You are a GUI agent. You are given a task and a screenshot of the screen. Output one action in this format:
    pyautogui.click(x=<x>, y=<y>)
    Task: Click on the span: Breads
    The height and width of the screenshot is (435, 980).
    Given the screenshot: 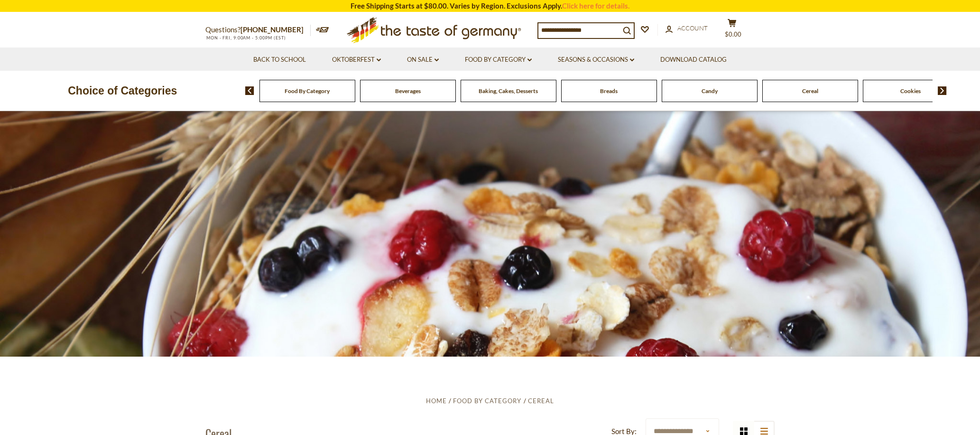 What is the action you would take?
    pyautogui.click(x=608, y=90)
    